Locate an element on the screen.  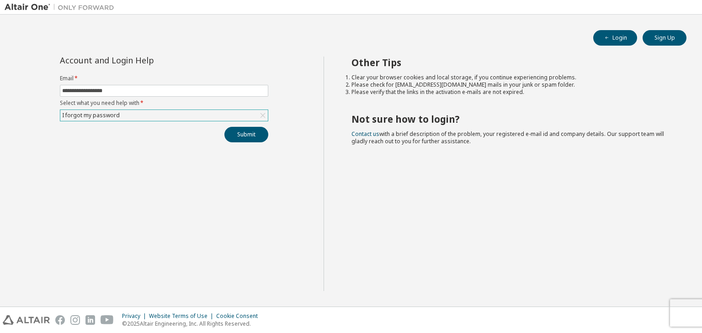
label: Select what you need help with is located at coordinates (164, 103).